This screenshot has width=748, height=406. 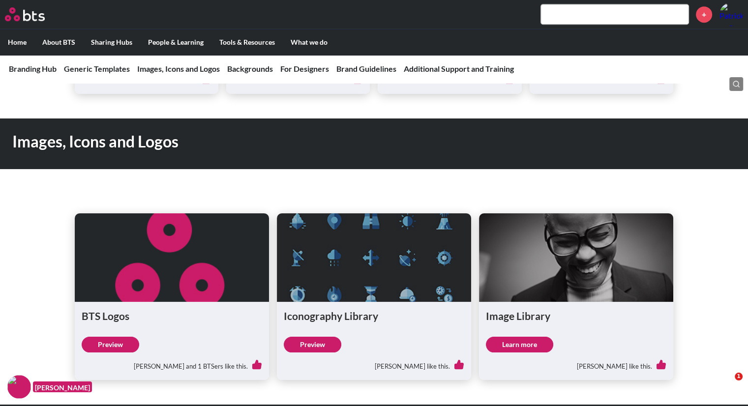 What do you see at coordinates (738, 377) in the screenshot?
I see `span: 1` at bounding box center [738, 377].